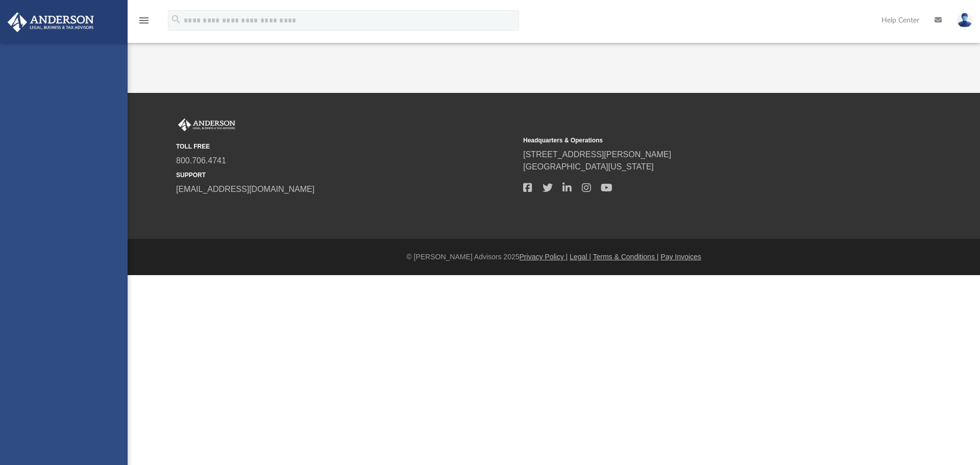 This screenshot has width=980, height=465. Describe the element at coordinates (201, 160) in the screenshot. I see `a: 800.706.4741` at that location.